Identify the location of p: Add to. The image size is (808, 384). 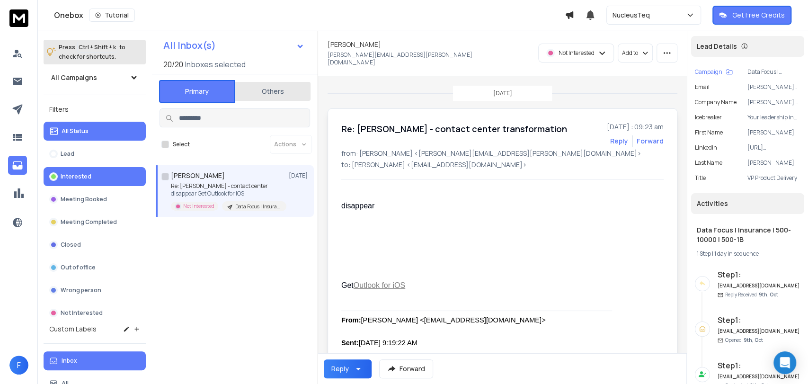
(630, 53).